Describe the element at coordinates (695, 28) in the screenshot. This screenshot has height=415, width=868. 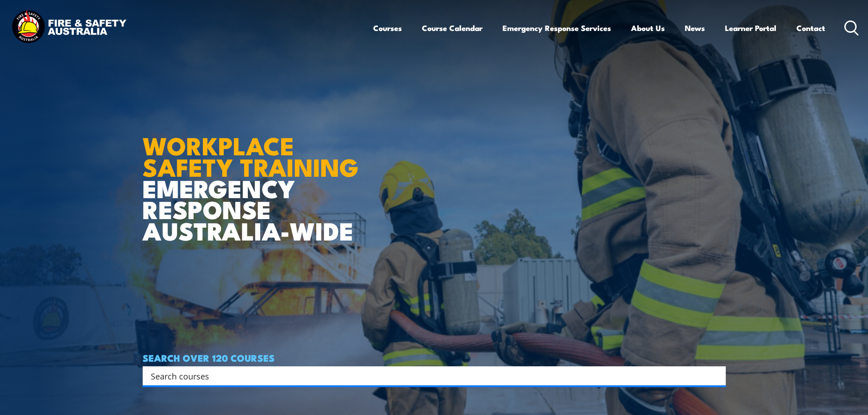
I see `a: News` at that location.